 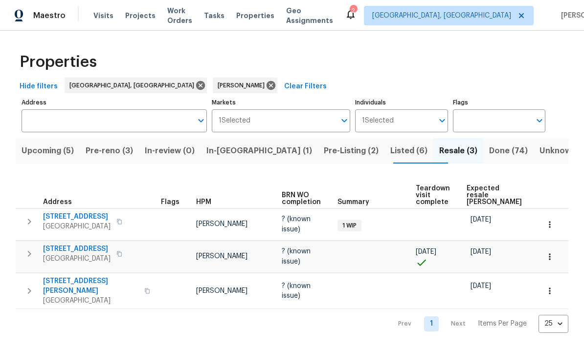 What do you see at coordinates (351, 151) in the screenshot?
I see `span: Pre-Listing (2)` at bounding box center [351, 151].